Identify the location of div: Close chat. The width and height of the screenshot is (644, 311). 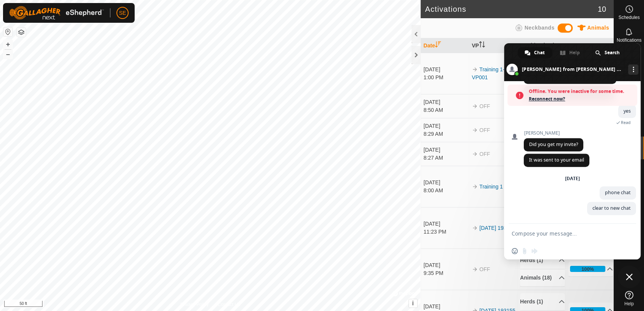
(629, 277).